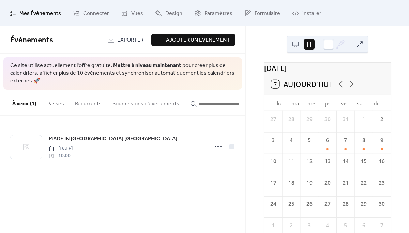  Describe the element at coordinates (169, 13) in the screenshot. I see `a: Design` at that location.